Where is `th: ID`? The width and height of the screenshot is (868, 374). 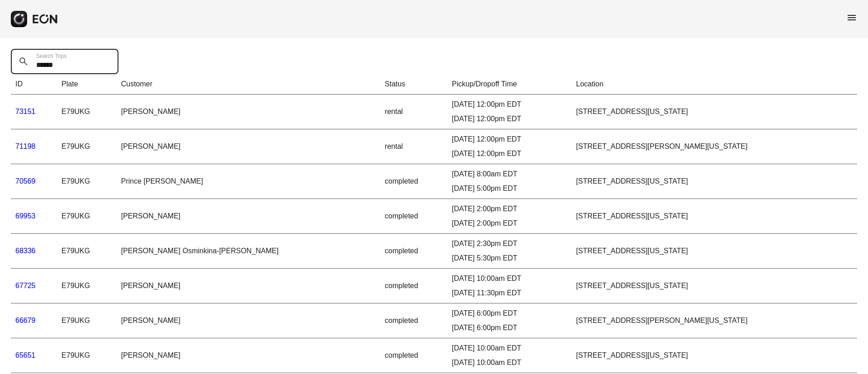 th: ID is located at coordinates (34, 84).